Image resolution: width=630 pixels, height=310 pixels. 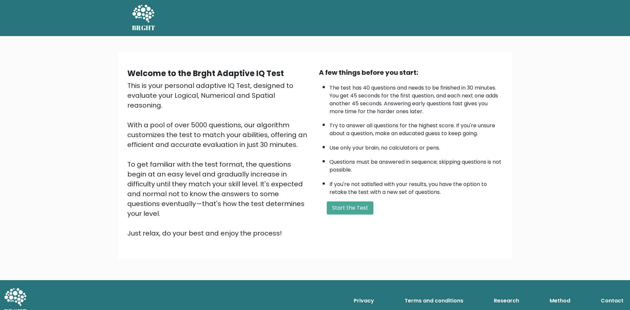 I want to click on a: Method, so click(x=559, y=301).